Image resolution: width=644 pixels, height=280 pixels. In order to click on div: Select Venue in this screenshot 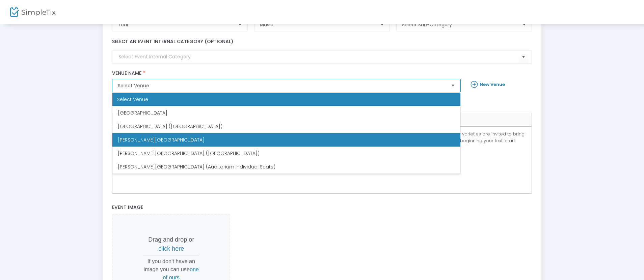, I will do `click(286, 99)`.